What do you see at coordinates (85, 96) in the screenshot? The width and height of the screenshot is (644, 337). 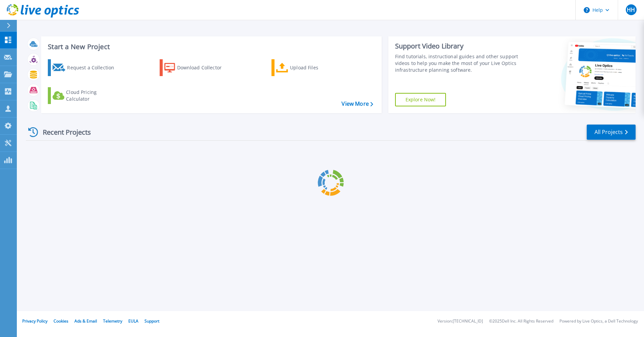 I see `a: Cloud Pricing Calculator` at bounding box center [85, 96].